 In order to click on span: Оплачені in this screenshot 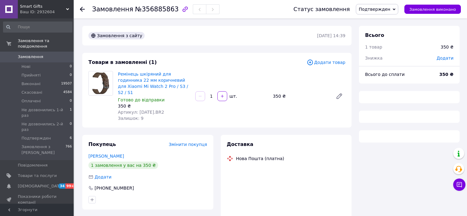, I will do `click(31, 101)`.